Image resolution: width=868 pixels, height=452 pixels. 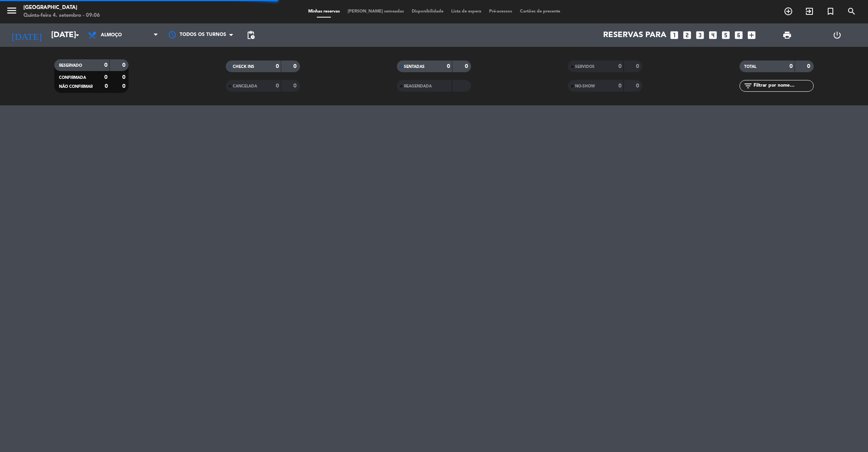 I want to click on span: SERVIDOS, so click(x=585, y=67).